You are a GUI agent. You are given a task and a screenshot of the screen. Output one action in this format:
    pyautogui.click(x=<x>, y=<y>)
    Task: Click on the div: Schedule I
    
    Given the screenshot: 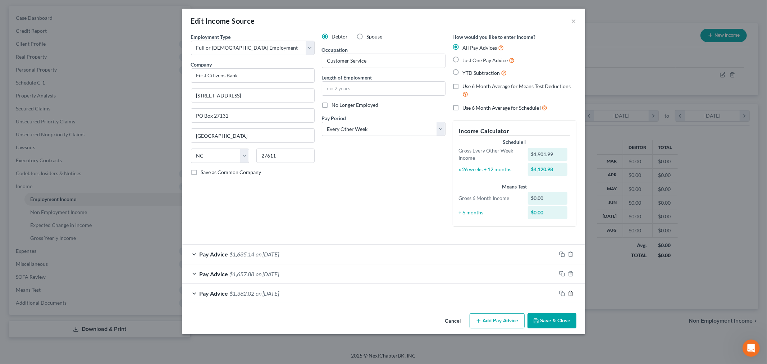 What is the action you would take?
    pyautogui.click(x=514, y=142)
    